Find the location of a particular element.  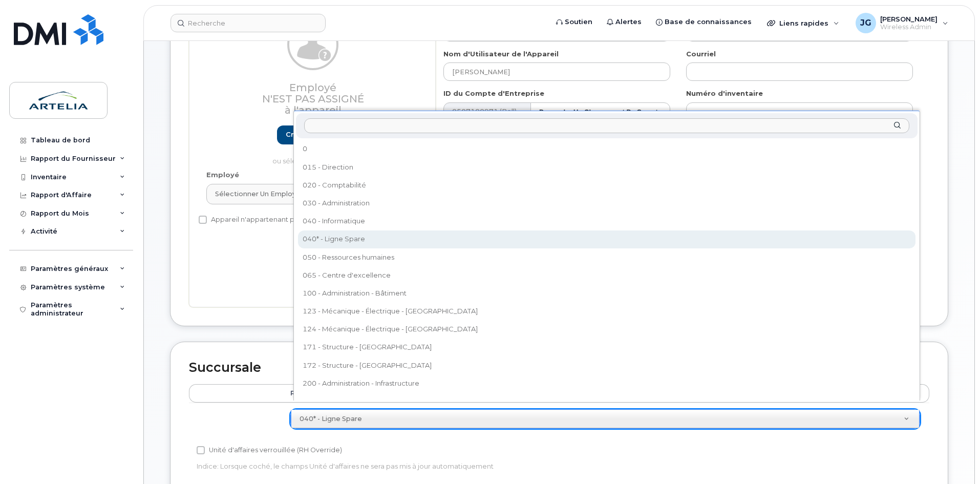

div: 030 - Administration is located at coordinates (607, 203).